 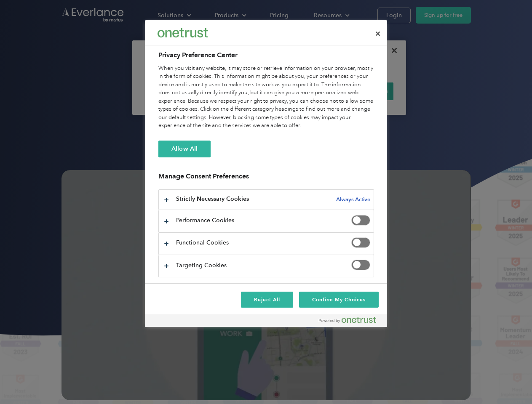 What do you see at coordinates (378, 34) in the screenshot?
I see `button: Close` at bounding box center [378, 34].